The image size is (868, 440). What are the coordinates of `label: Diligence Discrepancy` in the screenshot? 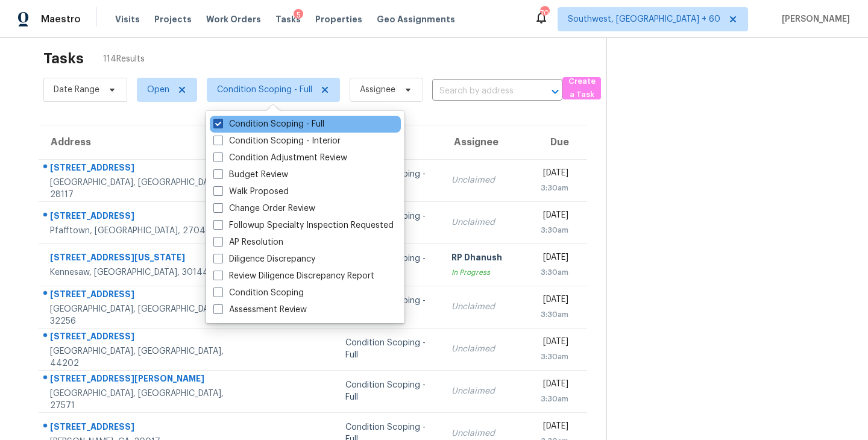 It's located at (264, 259).